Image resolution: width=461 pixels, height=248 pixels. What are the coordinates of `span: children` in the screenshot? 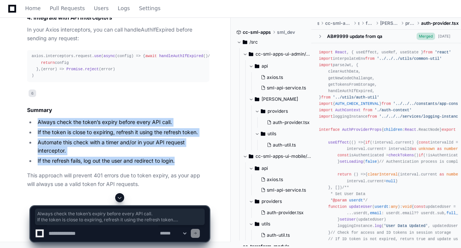 It's located at (393, 130).